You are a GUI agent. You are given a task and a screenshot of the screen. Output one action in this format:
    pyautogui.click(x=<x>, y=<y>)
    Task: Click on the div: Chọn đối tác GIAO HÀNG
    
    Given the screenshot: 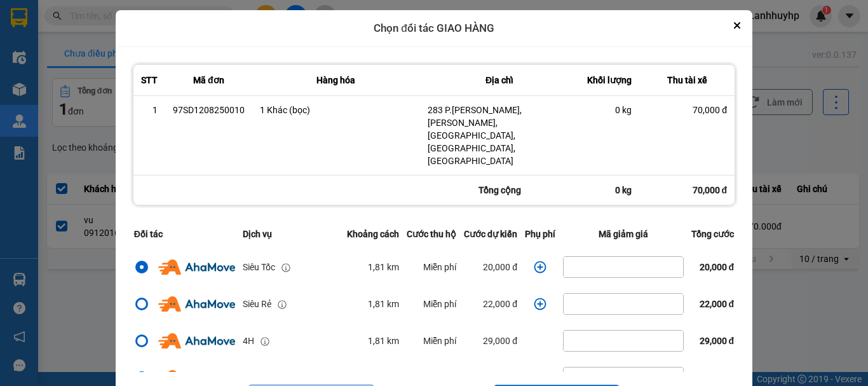 What is the action you would take?
    pyautogui.click(x=434, y=29)
    